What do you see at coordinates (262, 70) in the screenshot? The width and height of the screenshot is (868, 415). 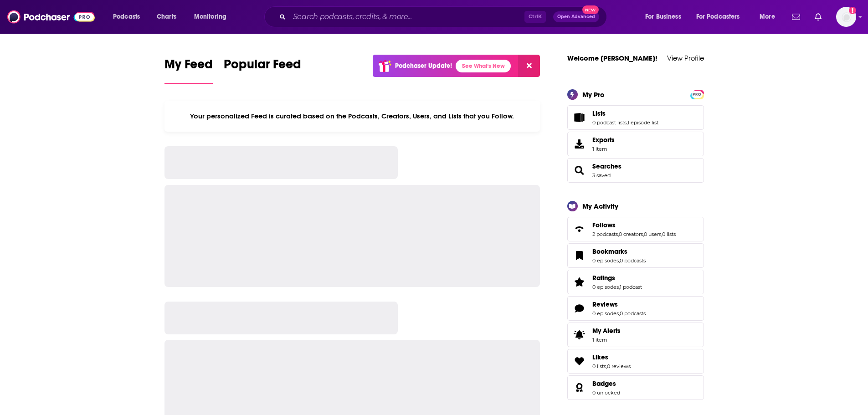 I see `a: Popular Feed` at bounding box center [262, 70].